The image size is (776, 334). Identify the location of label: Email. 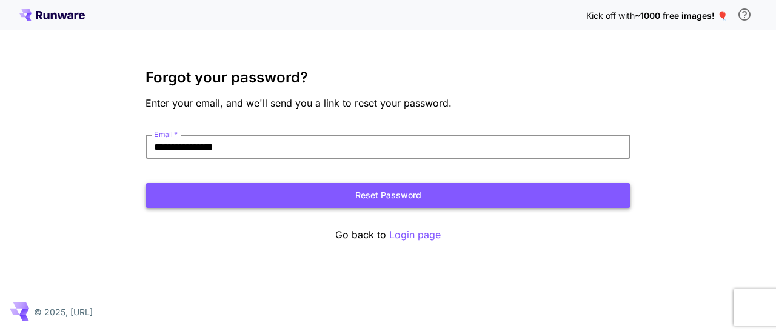
(166, 134).